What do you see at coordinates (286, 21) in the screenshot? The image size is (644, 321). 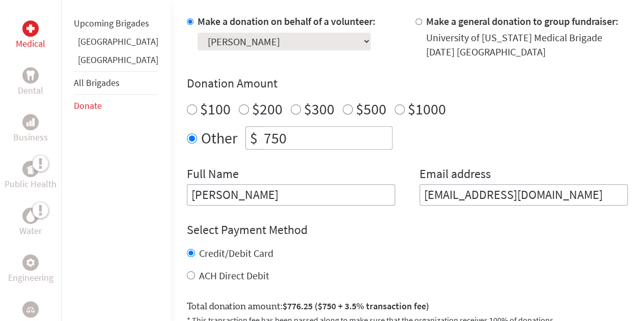 I see `label: Make a donation on behalf of a volunteer:` at bounding box center [286, 21].